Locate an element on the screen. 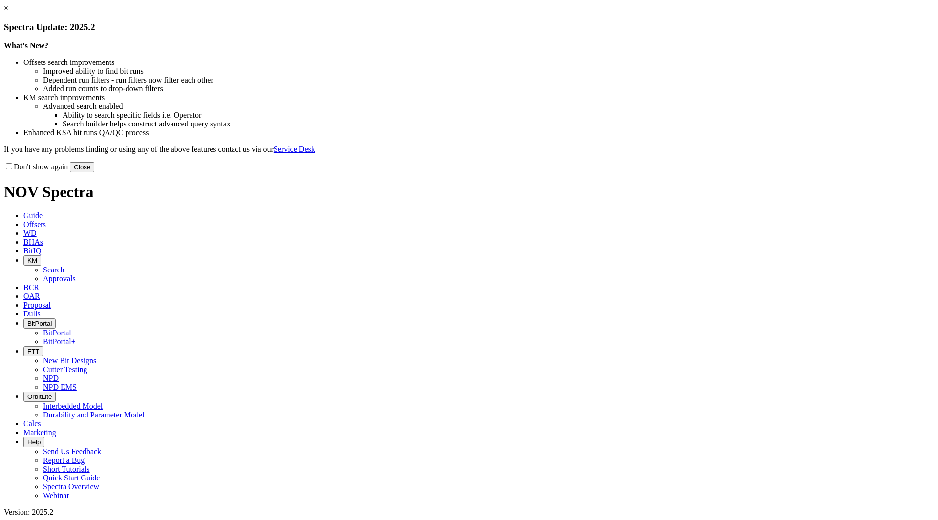 This screenshot has width=938, height=520. h1: NOV Spectra is located at coordinates (469, 192).